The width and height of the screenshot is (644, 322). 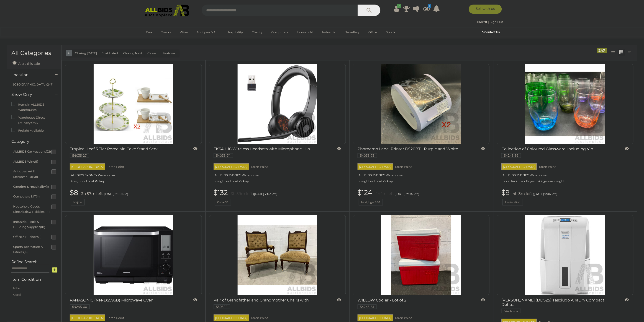 I want to click on a: PANASONIC (NN-DS596B) Microwave Oven 54245-60, so click(x=123, y=303).